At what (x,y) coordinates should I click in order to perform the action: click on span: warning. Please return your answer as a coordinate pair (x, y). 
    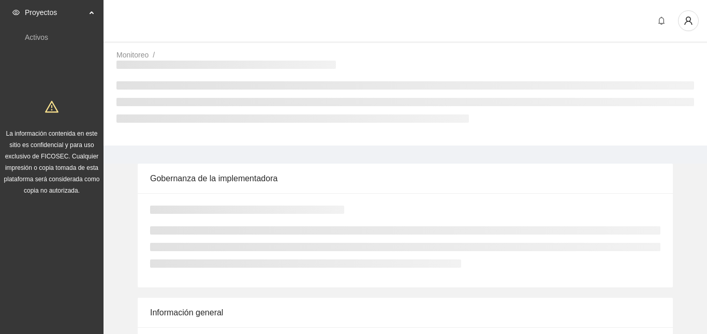
    Looking at the image, I should click on (52, 107).